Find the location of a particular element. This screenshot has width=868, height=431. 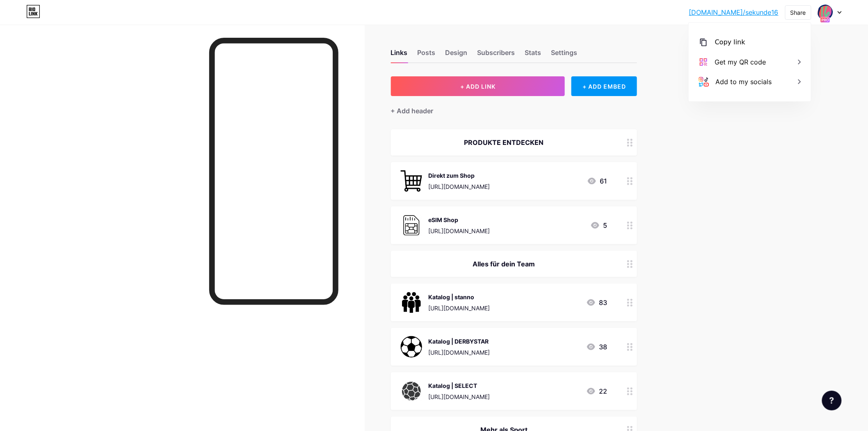

button: + ADD LINK is located at coordinates (478, 86).